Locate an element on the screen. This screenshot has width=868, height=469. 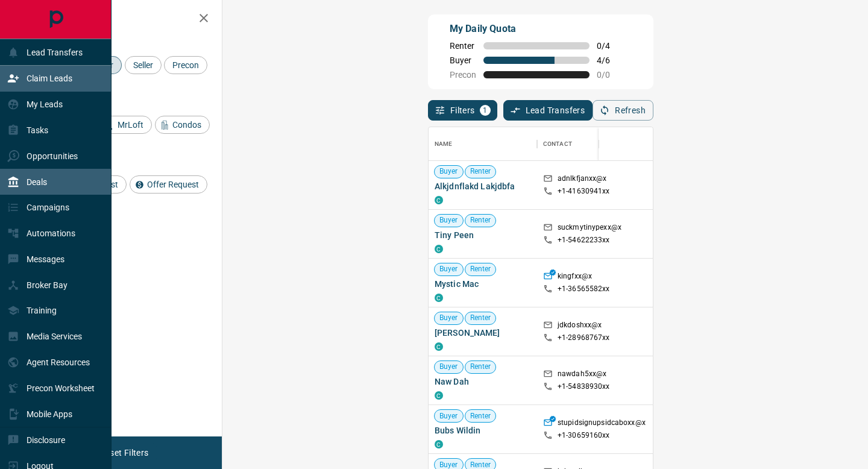
p: +1- 30659160xx is located at coordinates (583, 435).